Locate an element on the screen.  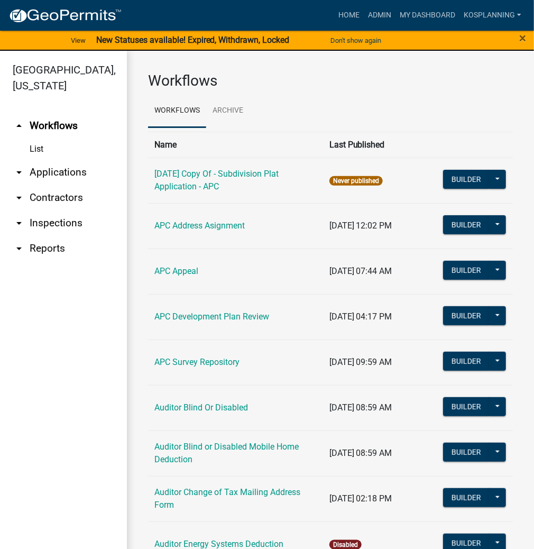
a: Auditor Blind or Disabled Mobile Home Deduction is located at coordinates (226, 453).